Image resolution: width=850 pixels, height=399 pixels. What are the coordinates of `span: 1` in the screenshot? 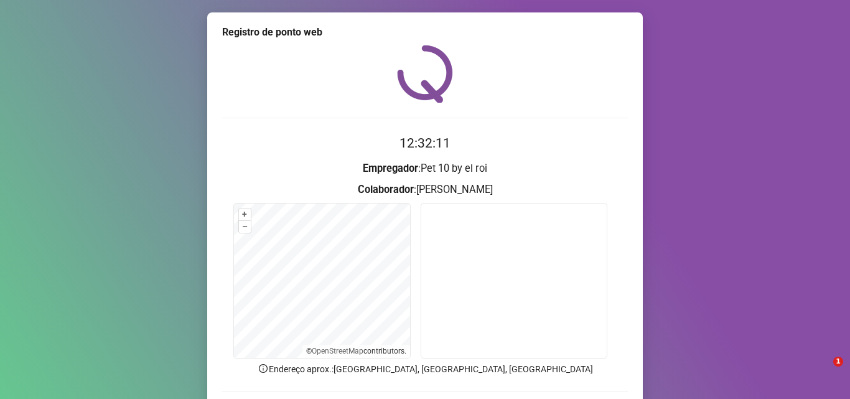 It's located at (838, 362).